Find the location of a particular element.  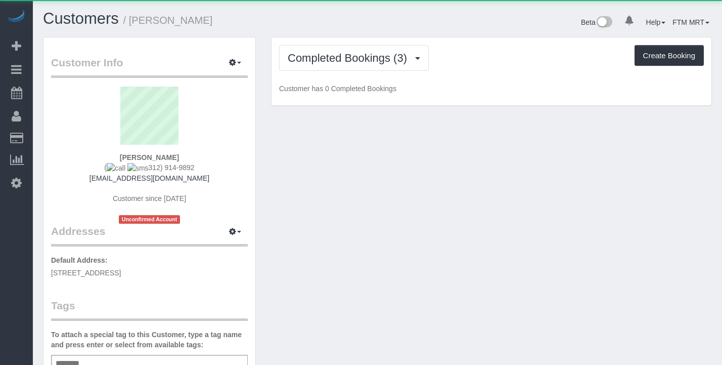

p: Customer has 0 Completed Bookings is located at coordinates (491, 88).